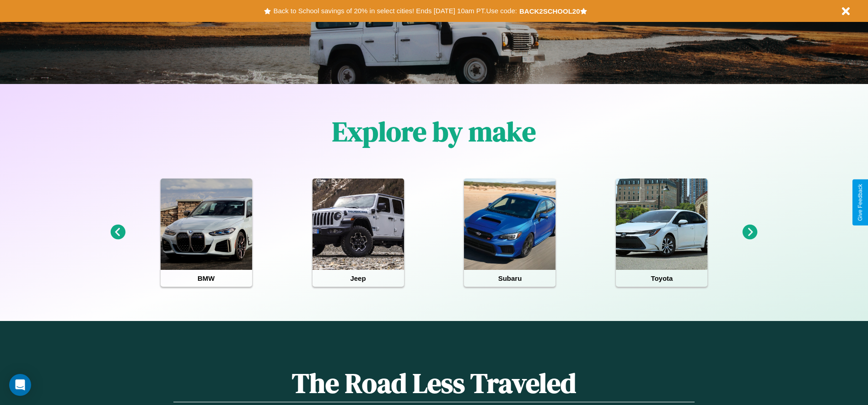  I want to click on h1: The Road Less Traveled, so click(433, 383).